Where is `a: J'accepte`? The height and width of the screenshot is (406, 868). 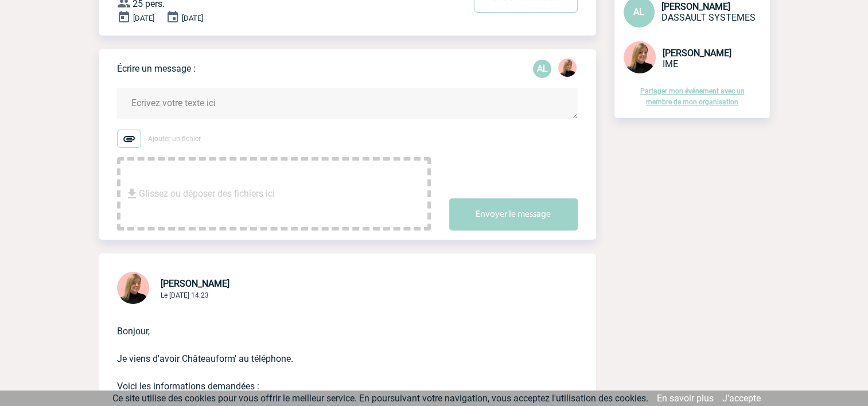
a: J'accepte is located at coordinates (741, 398).